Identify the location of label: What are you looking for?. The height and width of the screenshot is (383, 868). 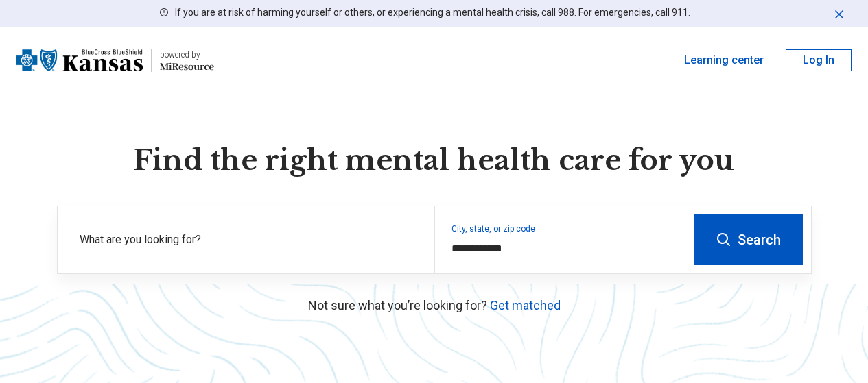
(249, 240).